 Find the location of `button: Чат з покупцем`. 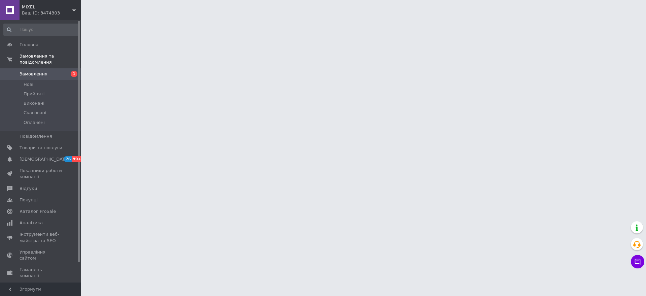

button: Чат з покупцем is located at coordinates (637, 261).